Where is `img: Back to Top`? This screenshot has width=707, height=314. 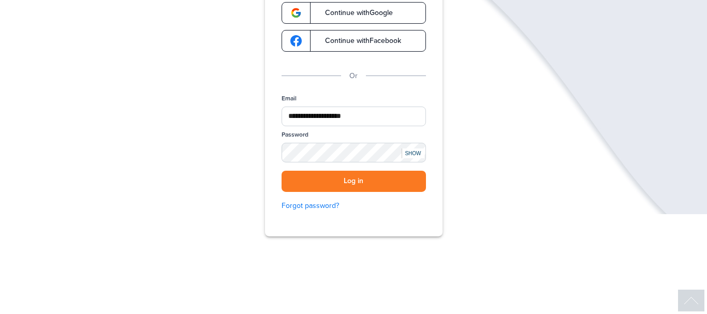 img: Back to Top is located at coordinates (691, 301).